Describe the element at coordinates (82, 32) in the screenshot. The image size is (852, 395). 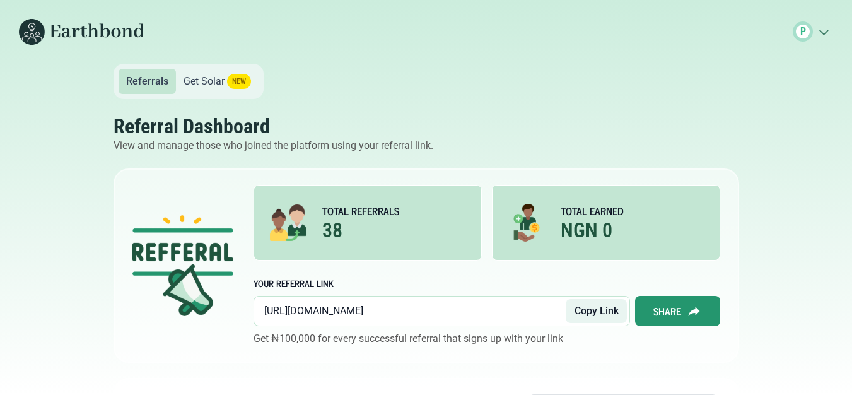
I see `img: Earthbond's long logo for desktop view` at that location.